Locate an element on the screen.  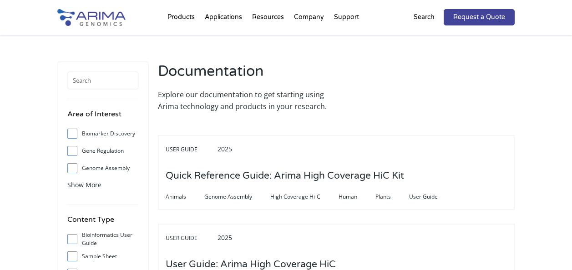
span: Human is located at coordinates (357, 197).